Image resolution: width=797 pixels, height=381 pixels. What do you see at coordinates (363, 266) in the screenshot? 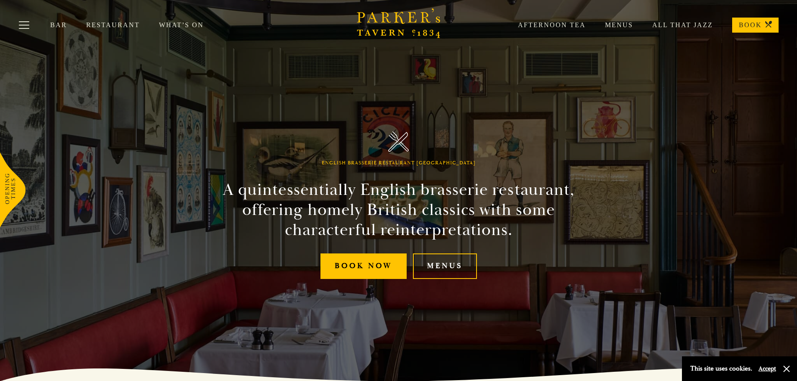
I see `a: Book Now` at bounding box center [363, 266].